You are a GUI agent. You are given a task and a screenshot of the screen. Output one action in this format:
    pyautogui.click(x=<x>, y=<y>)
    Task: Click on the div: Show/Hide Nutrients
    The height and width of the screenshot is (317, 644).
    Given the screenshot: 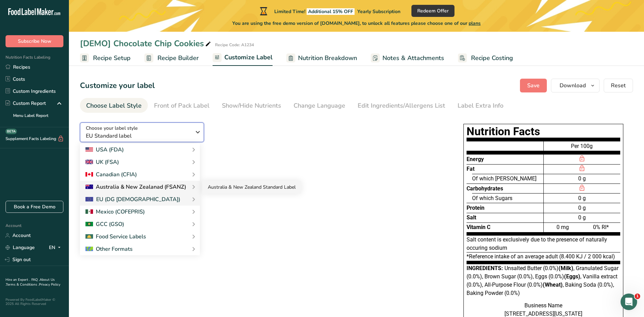 What is the action you would take?
    pyautogui.click(x=251, y=106)
    